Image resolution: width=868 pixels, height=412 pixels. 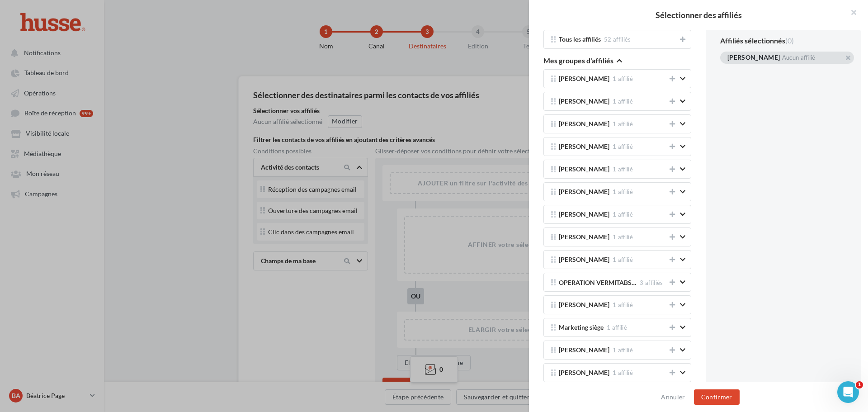 I want to click on button: Annuler, so click(x=673, y=396).